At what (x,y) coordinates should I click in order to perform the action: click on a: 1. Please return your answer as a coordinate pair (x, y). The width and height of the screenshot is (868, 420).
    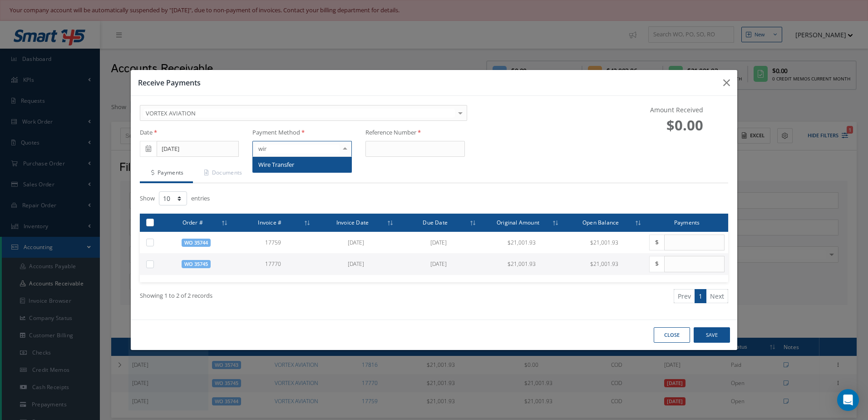
    Looking at the image, I should click on (700, 295).